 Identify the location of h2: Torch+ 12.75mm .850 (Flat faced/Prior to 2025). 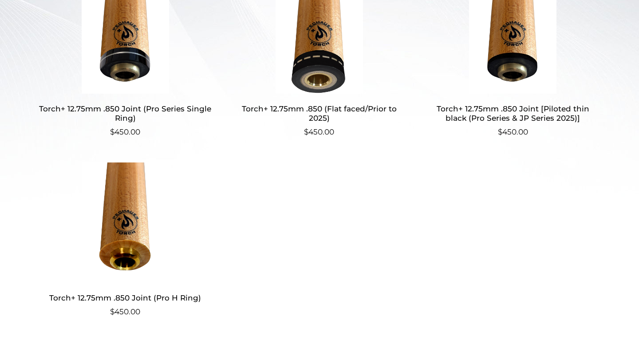
(320, 113).